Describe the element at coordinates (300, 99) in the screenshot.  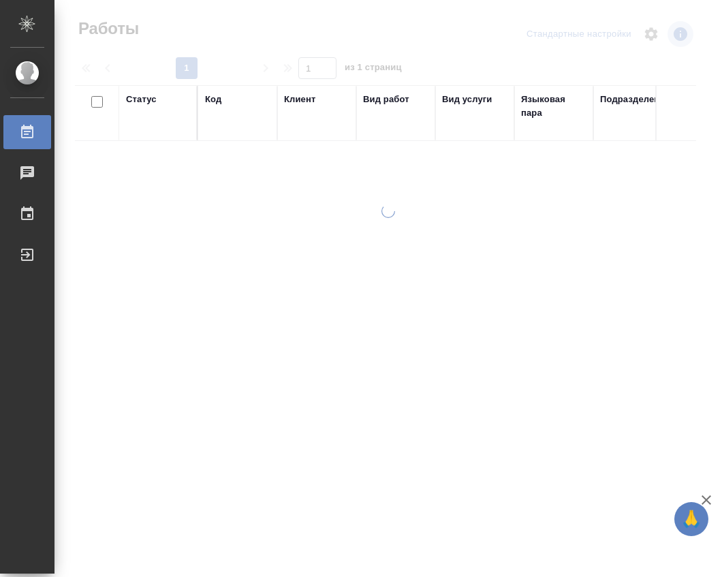
I see `div: Клиент` at that location.